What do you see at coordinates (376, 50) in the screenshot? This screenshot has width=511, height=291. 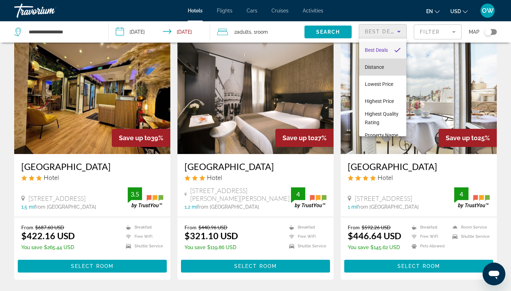 I see `span: Best Deals` at bounding box center [376, 50].